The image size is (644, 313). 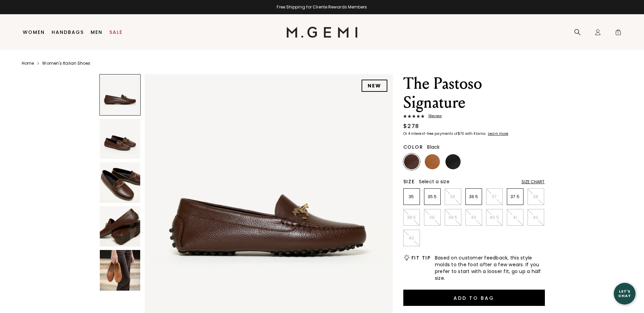 What do you see at coordinates (411, 126) in the screenshot?
I see `div: $278` at bounding box center [411, 126].